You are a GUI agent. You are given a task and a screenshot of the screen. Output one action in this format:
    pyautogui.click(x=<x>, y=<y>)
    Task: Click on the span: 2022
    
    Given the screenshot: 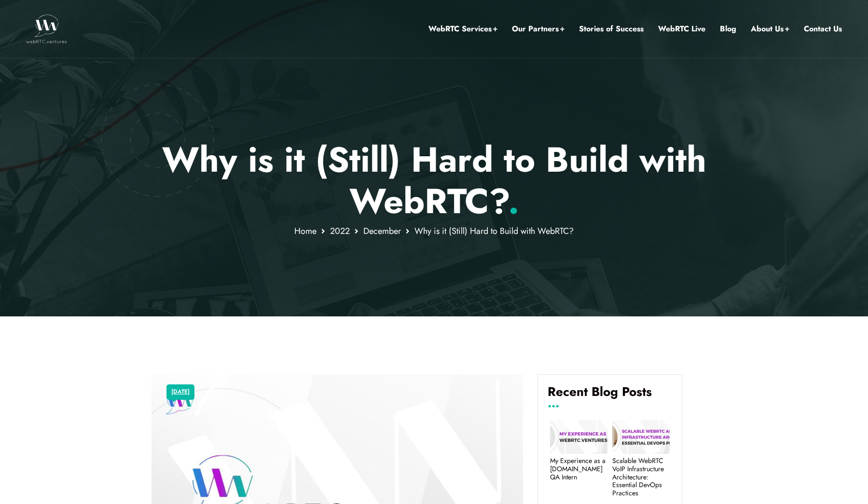 What is the action you would take?
    pyautogui.click(x=339, y=231)
    